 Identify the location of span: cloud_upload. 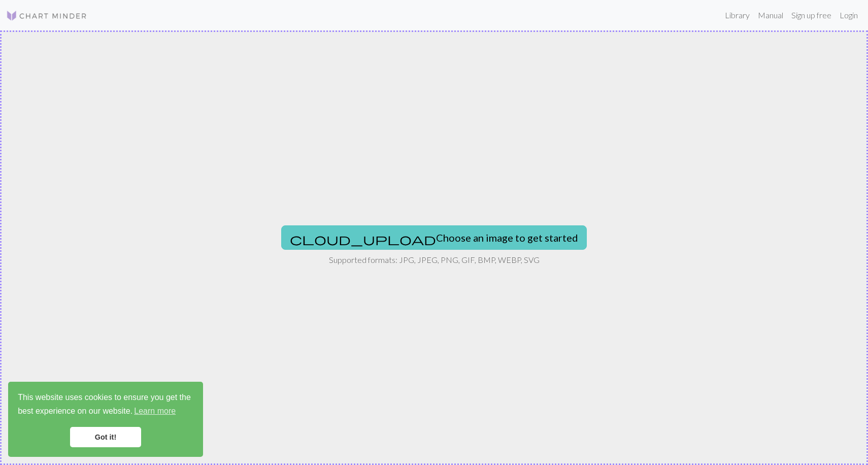
(363, 239).